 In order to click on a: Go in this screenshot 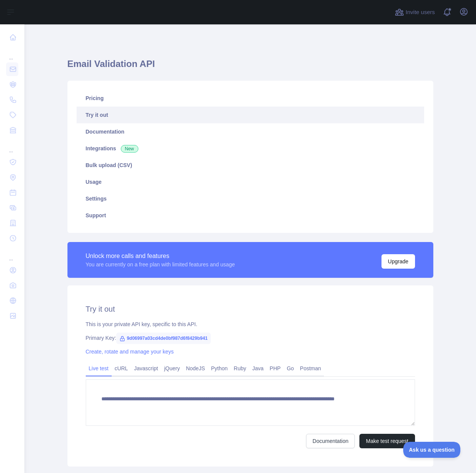, I will do `click(290, 369)`.